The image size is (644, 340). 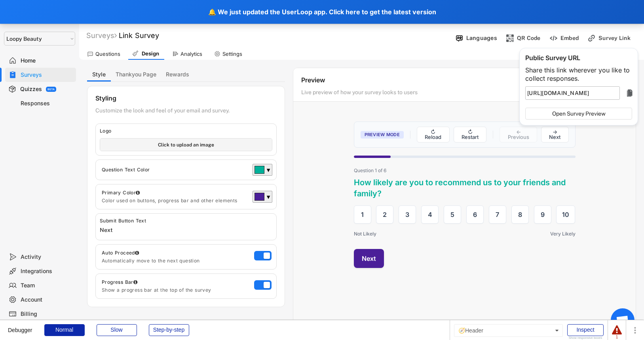 I want to click on span: 1, so click(x=362, y=215).